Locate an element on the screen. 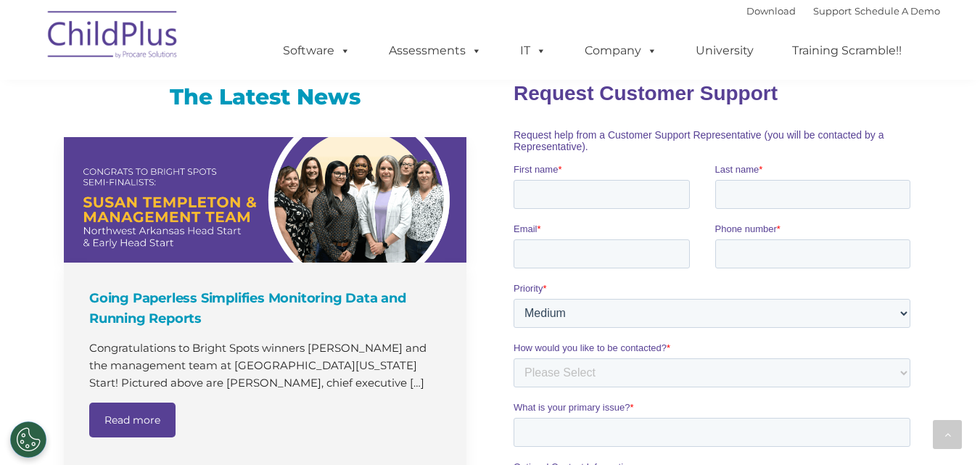 The width and height of the screenshot is (980, 465). a: Assessments is located at coordinates (435, 51).